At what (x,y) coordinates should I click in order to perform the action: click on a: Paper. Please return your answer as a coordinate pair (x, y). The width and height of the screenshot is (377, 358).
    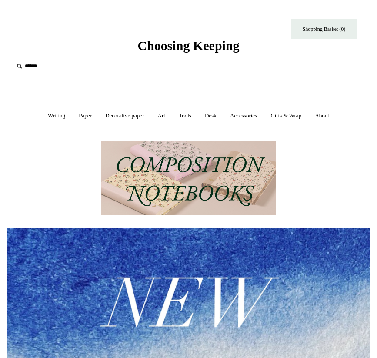
    Looking at the image, I should click on (85, 116).